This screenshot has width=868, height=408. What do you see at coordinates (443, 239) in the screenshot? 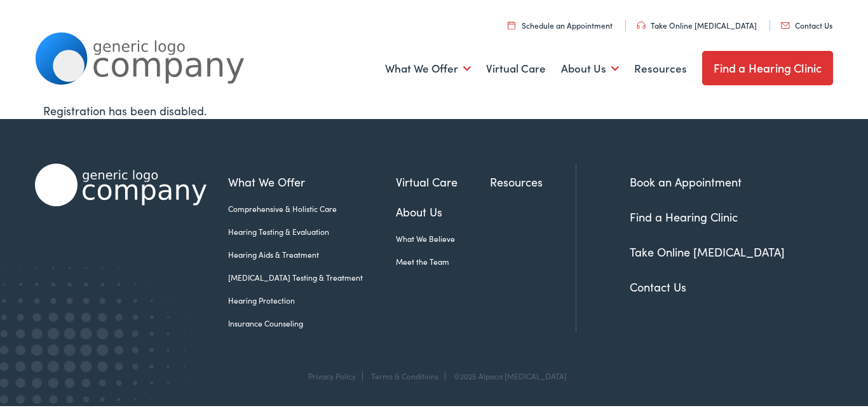
I see `a: What We Believe` at bounding box center [443, 239].